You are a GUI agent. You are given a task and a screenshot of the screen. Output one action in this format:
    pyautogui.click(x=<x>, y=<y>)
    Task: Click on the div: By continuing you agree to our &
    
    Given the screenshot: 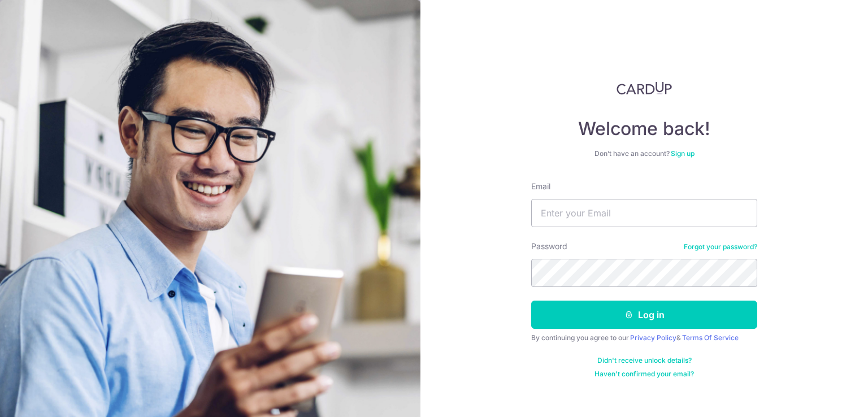 What is the action you would take?
    pyautogui.click(x=644, y=338)
    